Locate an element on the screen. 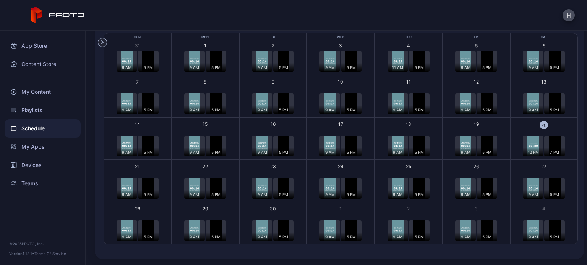 Image resolution: width=587 pixels, height=265 pixels. a: Schedule is located at coordinates (42, 129).